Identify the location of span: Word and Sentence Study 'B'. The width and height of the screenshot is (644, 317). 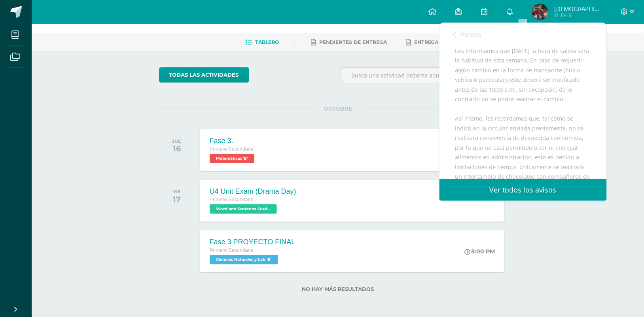
(243, 209).